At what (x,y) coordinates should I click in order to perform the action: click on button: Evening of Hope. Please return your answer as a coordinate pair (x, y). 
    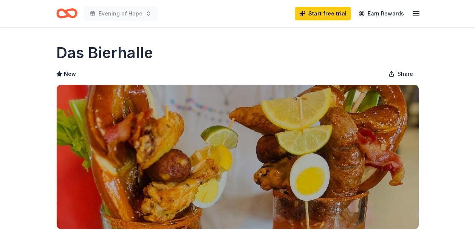
    Looking at the image, I should click on (121, 14).